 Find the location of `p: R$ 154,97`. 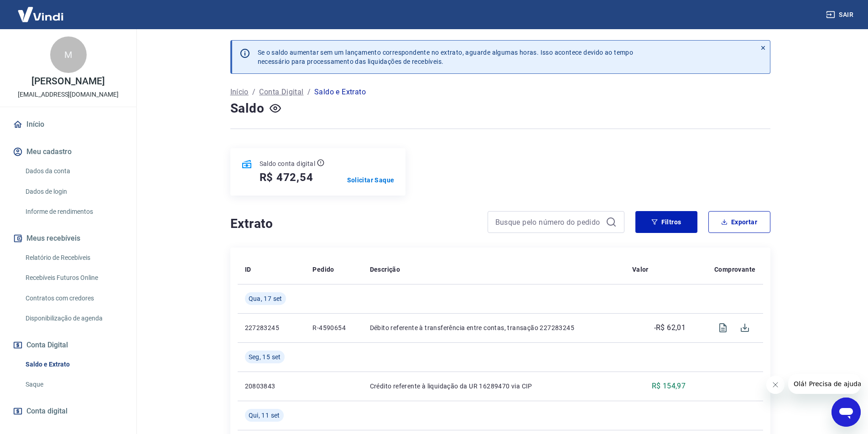

p: R$ 154,97 is located at coordinates (669, 386).